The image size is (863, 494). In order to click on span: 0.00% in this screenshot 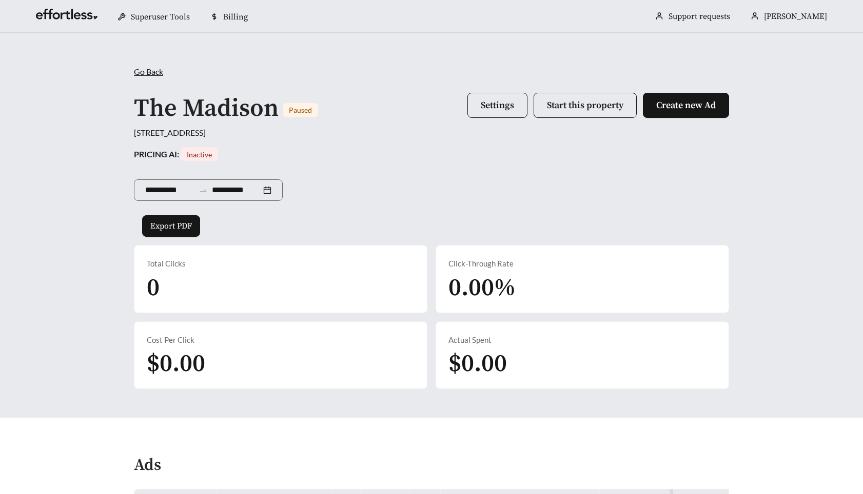, I will do `click(482, 288)`.